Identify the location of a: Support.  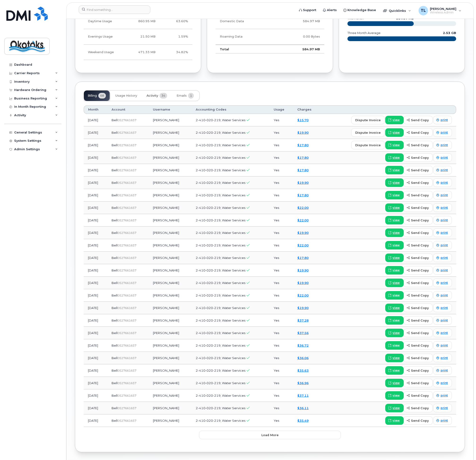
(308, 10).